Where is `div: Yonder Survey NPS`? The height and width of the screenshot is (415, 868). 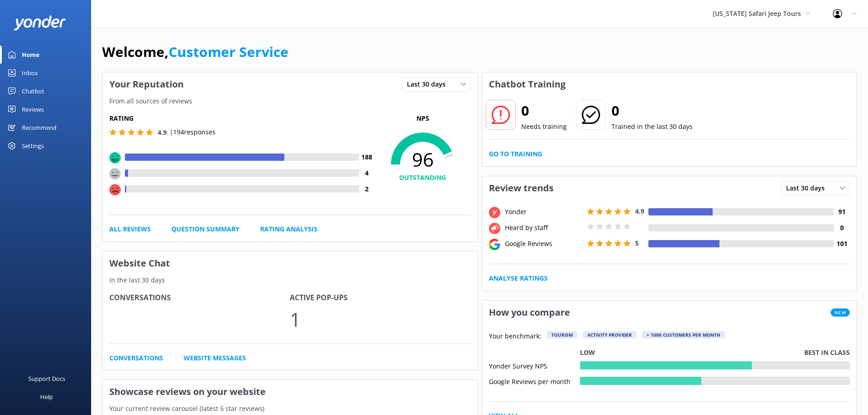
div: Yonder Survey NPS is located at coordinates (534, 366).